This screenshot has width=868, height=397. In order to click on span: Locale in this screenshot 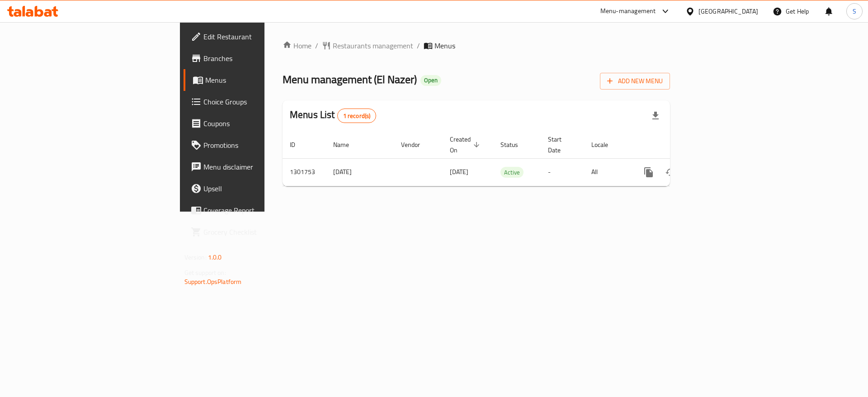, I will do `click(605, 145)`.